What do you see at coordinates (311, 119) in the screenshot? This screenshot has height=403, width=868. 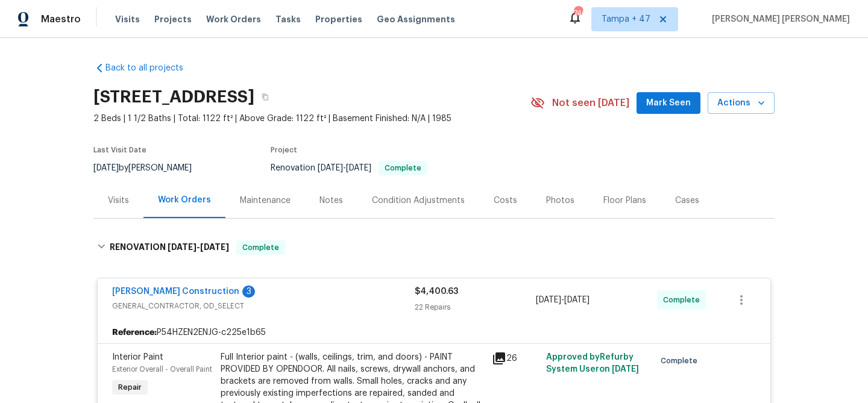 I see `span: 2 Beds | 1 1/2 Baths | Total: 1122 ft² | Above Grade: 1122 ft² | Basement Finished: N/A | 1985` at bounding box center [311, 119].